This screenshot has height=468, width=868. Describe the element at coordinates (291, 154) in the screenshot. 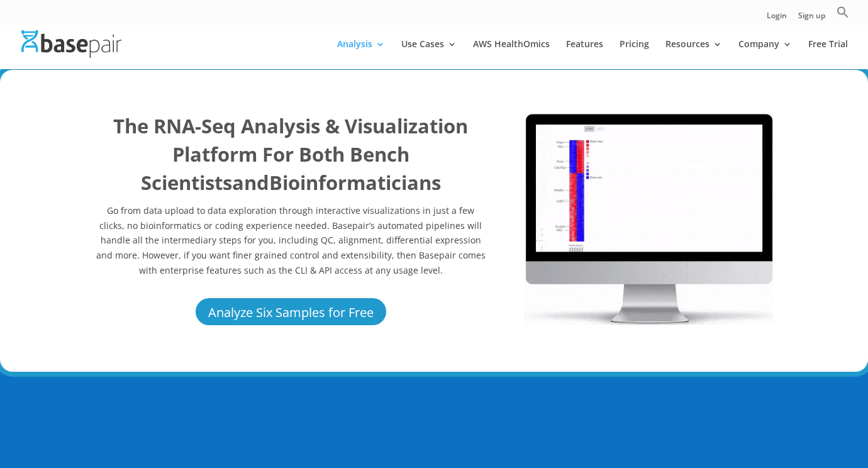

I see `b: The RNA-Seq Analysis & Visualization Platform For Both Bench Scientists` at that location.